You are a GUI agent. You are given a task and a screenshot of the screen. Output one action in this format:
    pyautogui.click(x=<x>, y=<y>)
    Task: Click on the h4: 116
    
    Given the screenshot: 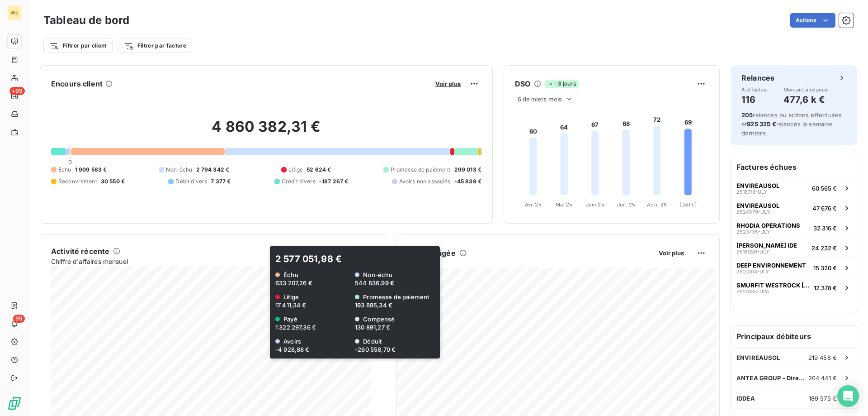 What is the action you would take?
    pyautogui.click(x=755, y=99)
    